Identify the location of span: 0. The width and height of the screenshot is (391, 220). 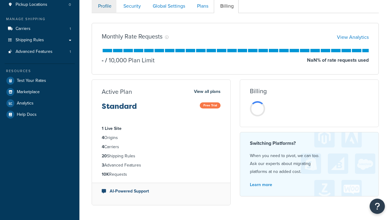
(70, 5).